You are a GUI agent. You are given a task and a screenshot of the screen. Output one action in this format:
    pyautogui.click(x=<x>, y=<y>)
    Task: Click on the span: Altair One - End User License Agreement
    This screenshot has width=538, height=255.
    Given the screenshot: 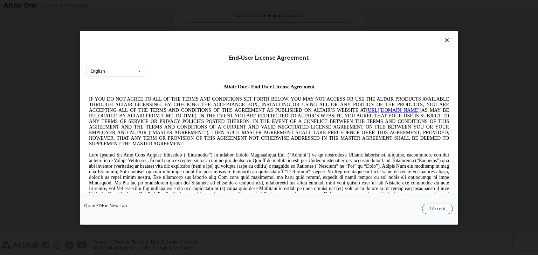 What is the action you would take?
    pyautogui.click(x=183, y=6)
    